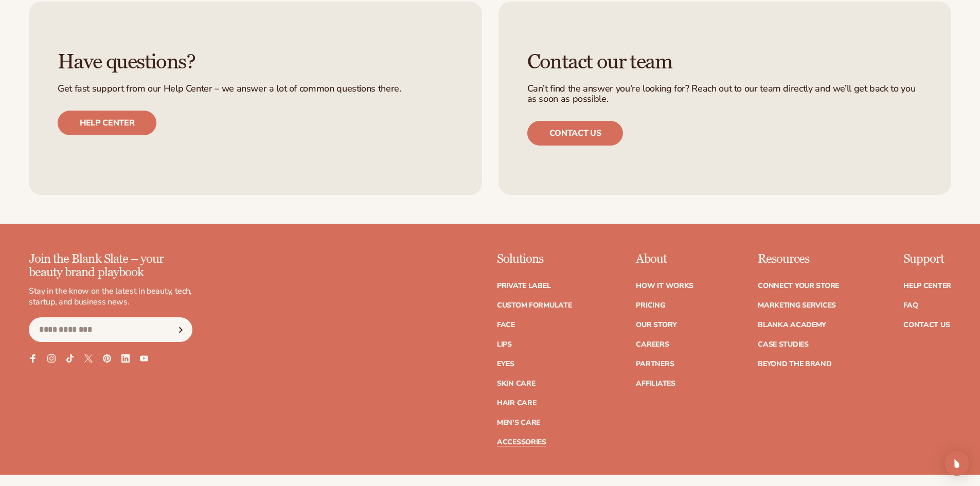 This screenshot has height=486, width=980. I want to click on a: Beyond the brand, so click(795, 364).